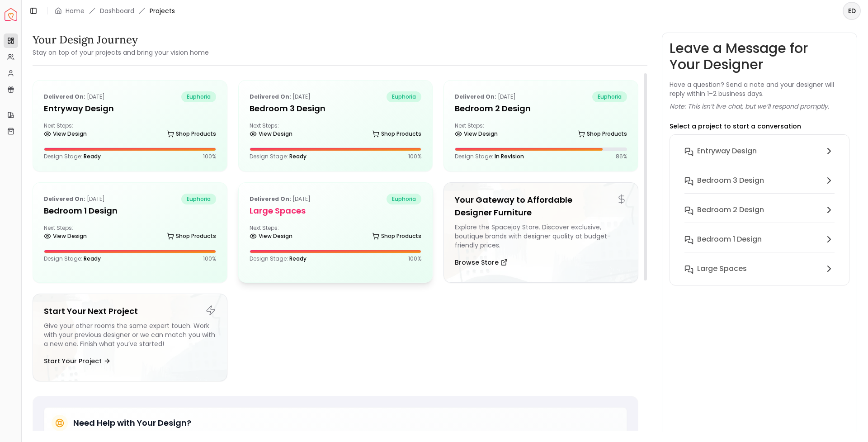 This screenshot has height=442, width=868. What do you see at coordinates (760, 89) in the screenshot?
I see `p: Have a question? Send a note and your designer will reply within 1–2 business days.` at bounding box center [760, 89].